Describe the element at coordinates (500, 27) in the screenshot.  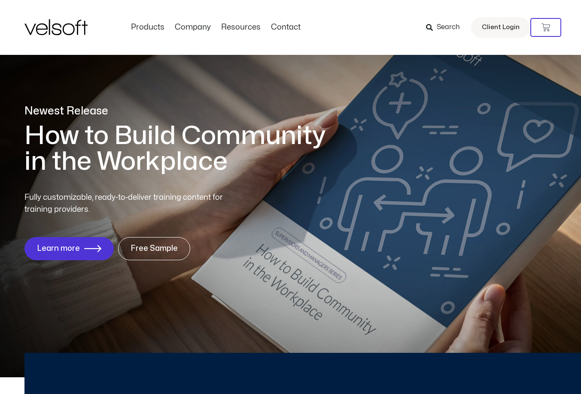
I see `a: Client Login` at that location.